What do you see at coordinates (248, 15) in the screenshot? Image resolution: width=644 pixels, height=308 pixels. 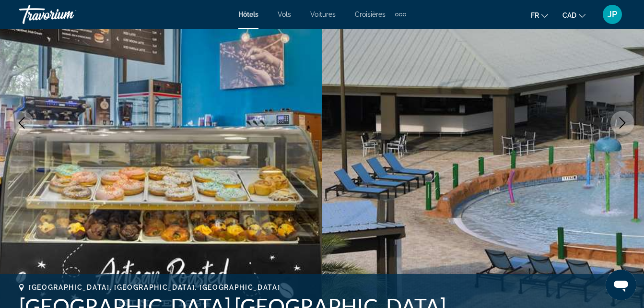 I see `a: Hôtels` at bounding box center [248, 15].